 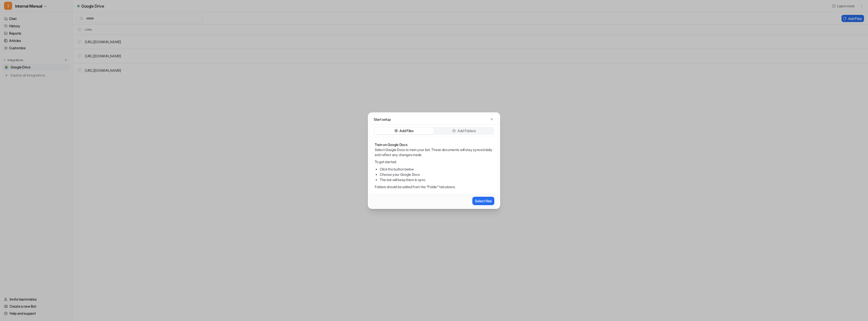 I want to click on p: Train on Google Docs, so click(x=434, y=144).